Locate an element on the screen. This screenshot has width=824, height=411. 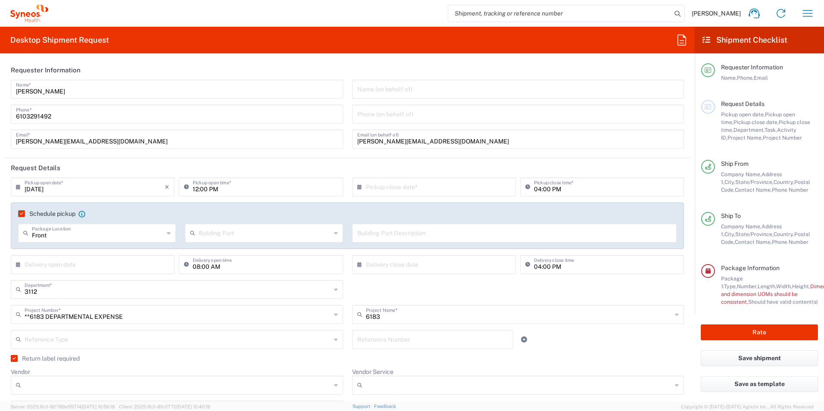
label: Vendor is located at coordinates (20, 372).